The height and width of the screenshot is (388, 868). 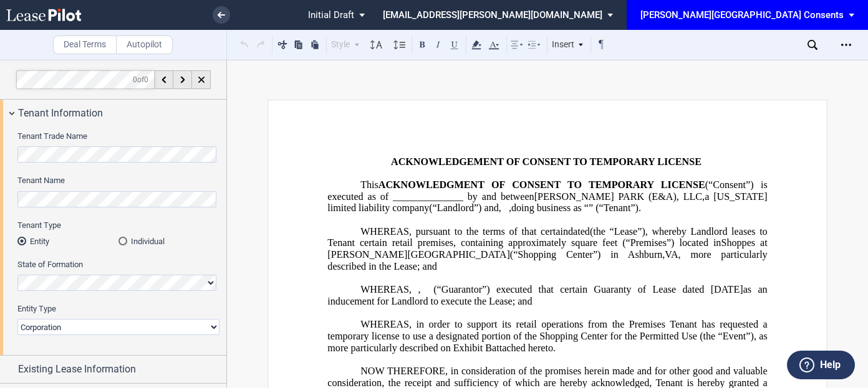 What do you see at coordinates (548, 295) in the screenshot?
I see `span: as an inducement for Landlord to execute the Lease; and` at bounding box center [548, 295].